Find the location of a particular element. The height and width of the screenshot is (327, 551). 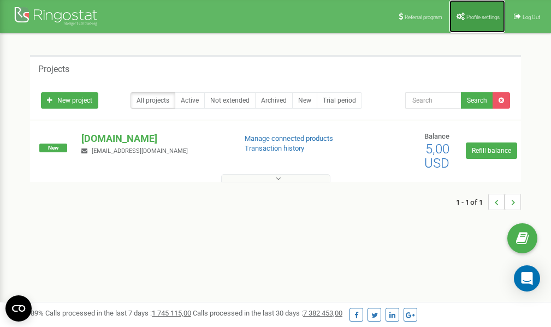

span: 5,00 USD is located at coordinates (437, 156).